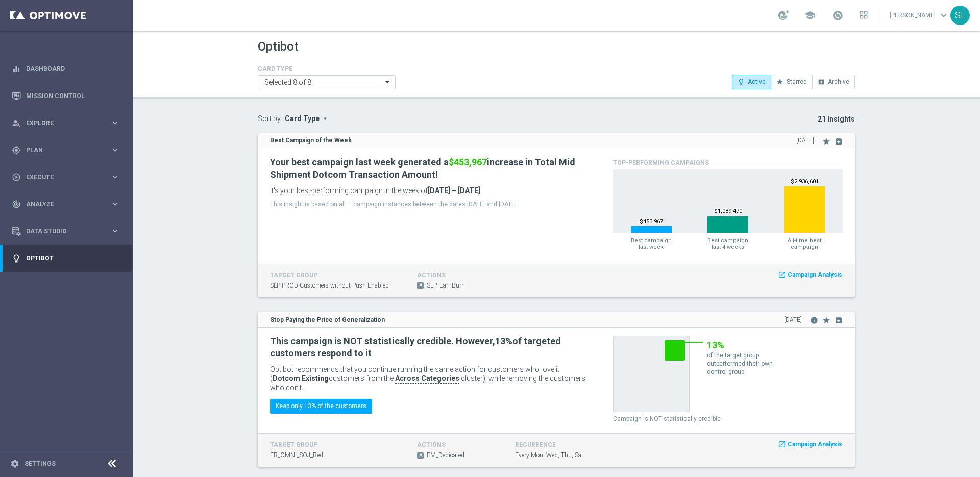 This screenshot has height=477, width=980. I want to click on div: lightbulb Optibot, so click(66, 258).